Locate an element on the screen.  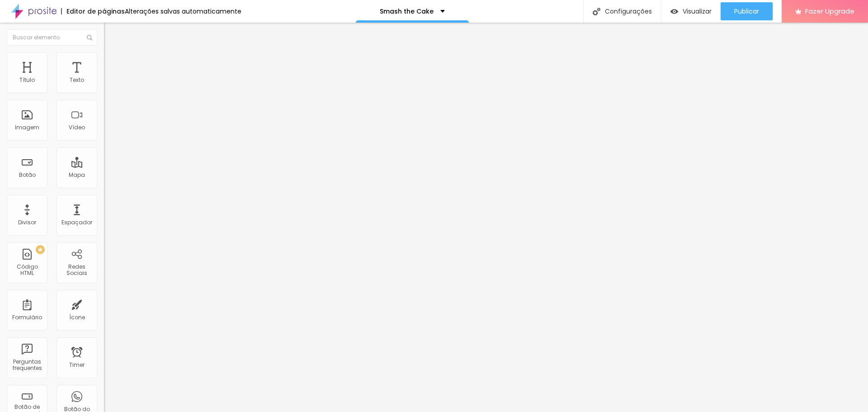
div: Editor de páginas is located at coordinates (92, 11).